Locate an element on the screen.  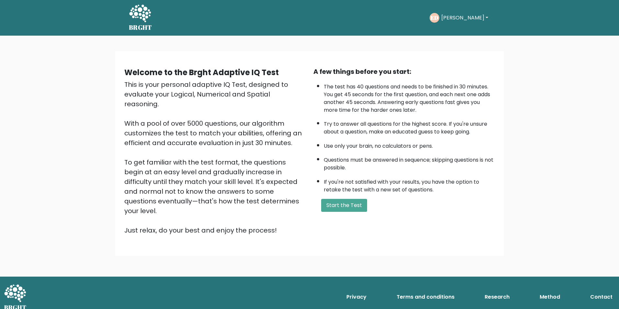
a: Privacy is located at coordinates (357, 297).